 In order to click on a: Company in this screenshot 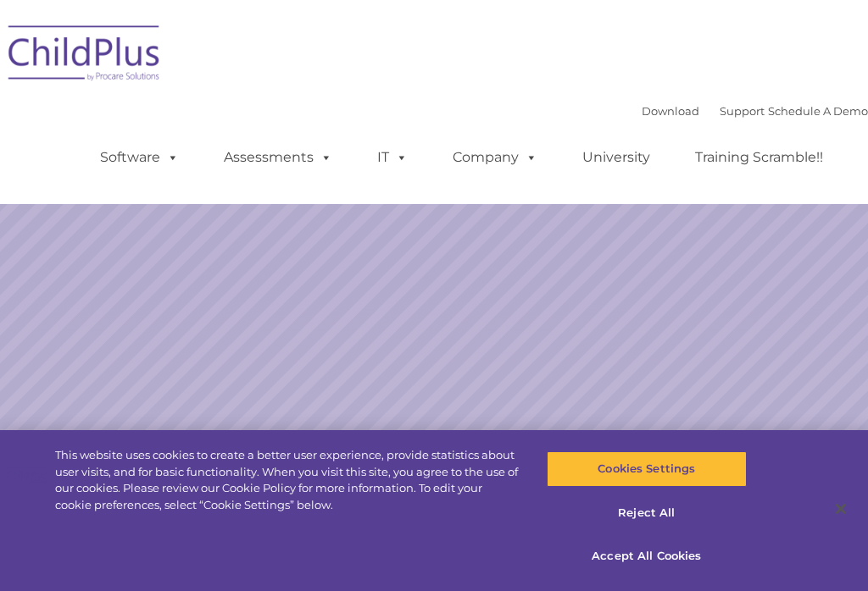, I will do `click(495, 158)`.